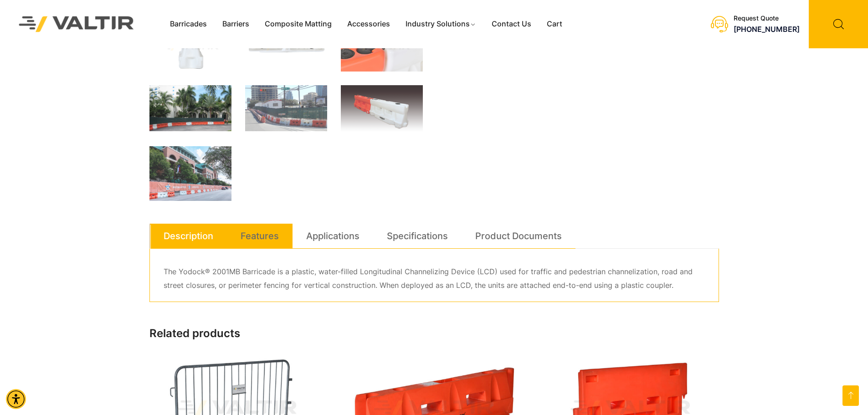 This screenshot has width=868, height=415. What do you see at coordinates (511, 24) in the screenshot?
I see `a: Contact Us` at bounding box center [511, 24].